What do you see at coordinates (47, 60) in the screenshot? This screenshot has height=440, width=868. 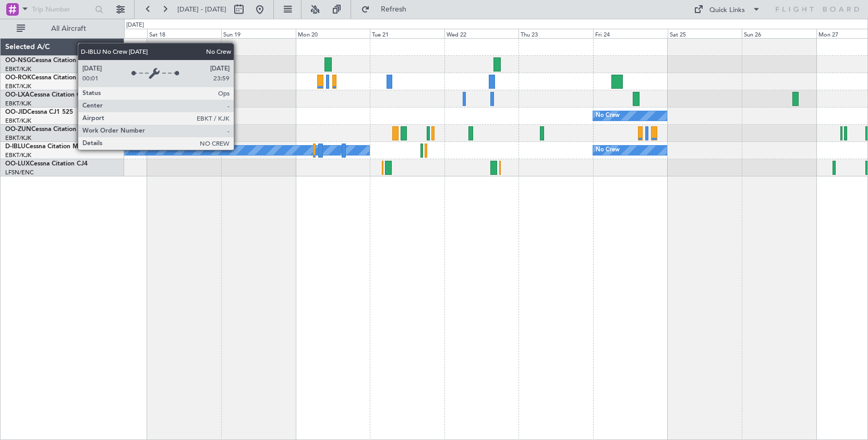 I see `a: OO-NSGCessna Citation CJ4` at bounding box center [47, 60].